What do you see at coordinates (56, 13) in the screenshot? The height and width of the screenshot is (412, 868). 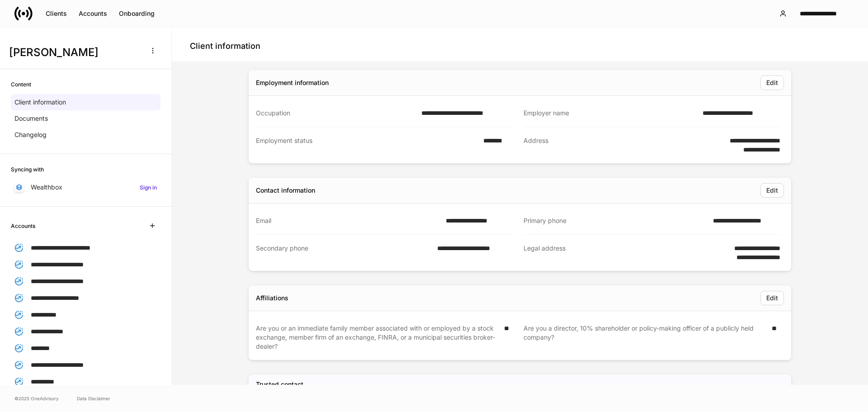 I see `div: Clients` at bounding box center [56, 13].